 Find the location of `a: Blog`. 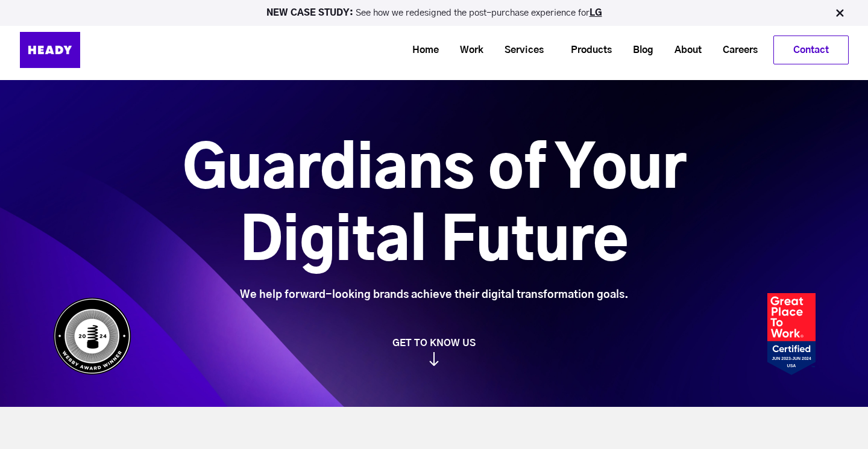

a: Blog is located at coordinates (638, 50).